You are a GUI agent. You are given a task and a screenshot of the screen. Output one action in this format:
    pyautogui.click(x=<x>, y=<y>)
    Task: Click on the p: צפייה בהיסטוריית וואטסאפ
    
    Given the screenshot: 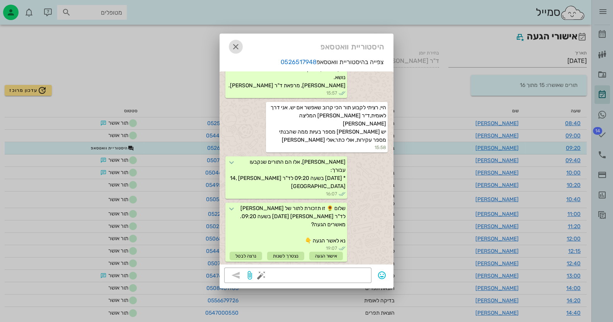 What is the action you would take?
    pyautogui.click(x=307, y=62)
    